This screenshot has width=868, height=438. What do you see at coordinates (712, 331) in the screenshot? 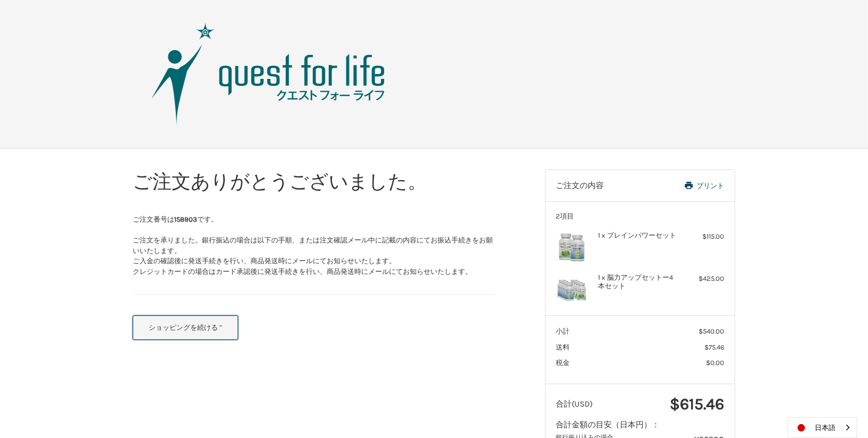
I see `span: $540.00` at bounding box center [712, 331].